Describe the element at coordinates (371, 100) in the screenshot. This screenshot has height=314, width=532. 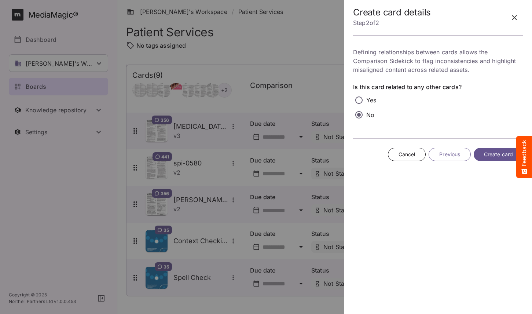
I see `p: Yes` at that location.